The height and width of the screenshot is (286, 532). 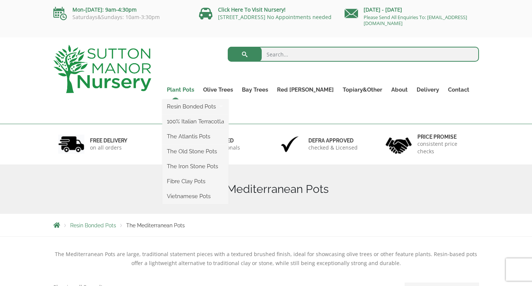 What do you see at coordinates (102, 69) in the screenshot?
I see `img: logo` at bounding box center [102, 69].